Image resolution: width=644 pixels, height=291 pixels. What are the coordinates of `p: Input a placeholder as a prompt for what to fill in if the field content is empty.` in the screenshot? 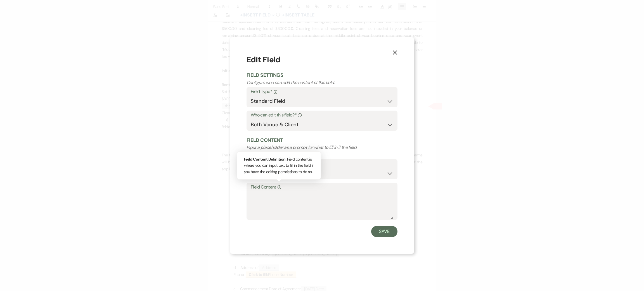 It's located at (307, 151).